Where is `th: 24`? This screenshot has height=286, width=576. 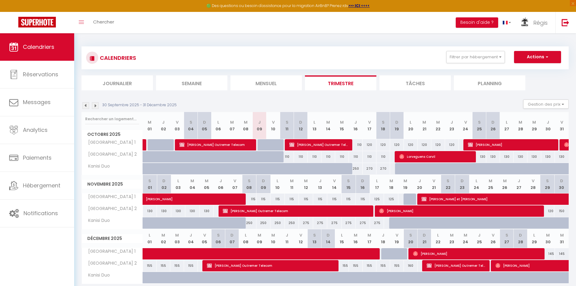 th: 24 is located at coordinates (465, 238).